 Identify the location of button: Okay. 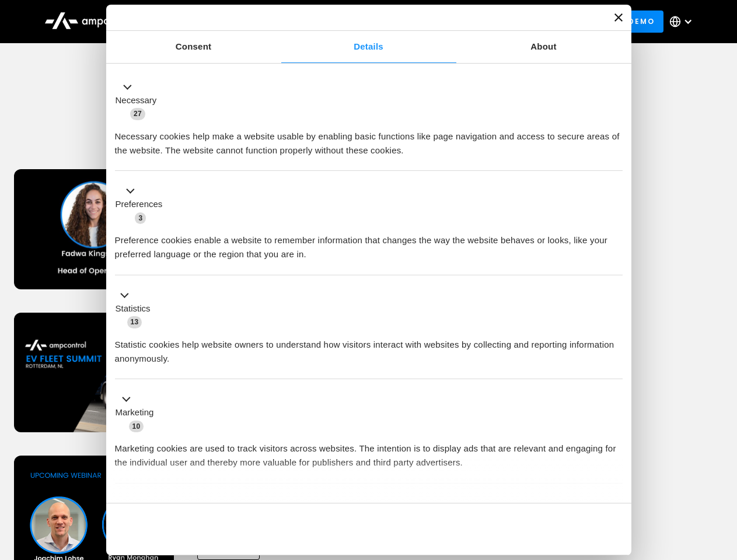
(538, 529).